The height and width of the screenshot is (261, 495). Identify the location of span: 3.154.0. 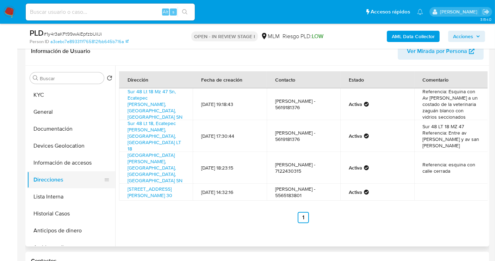
(486, 19).